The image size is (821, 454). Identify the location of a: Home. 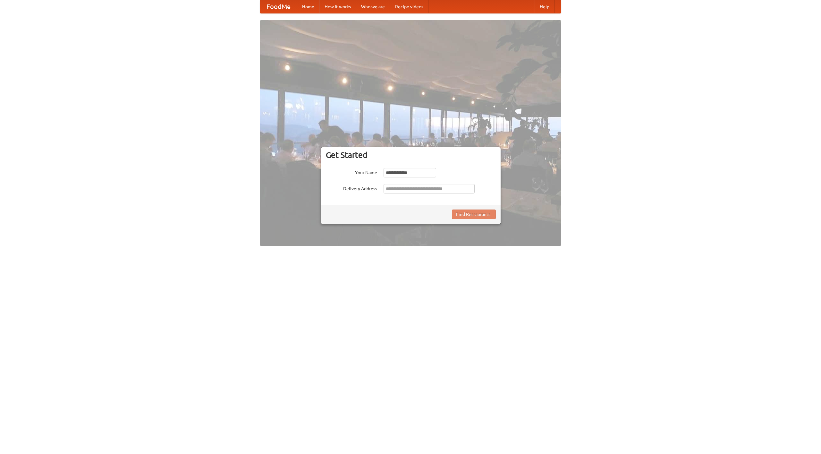
(308, 7).